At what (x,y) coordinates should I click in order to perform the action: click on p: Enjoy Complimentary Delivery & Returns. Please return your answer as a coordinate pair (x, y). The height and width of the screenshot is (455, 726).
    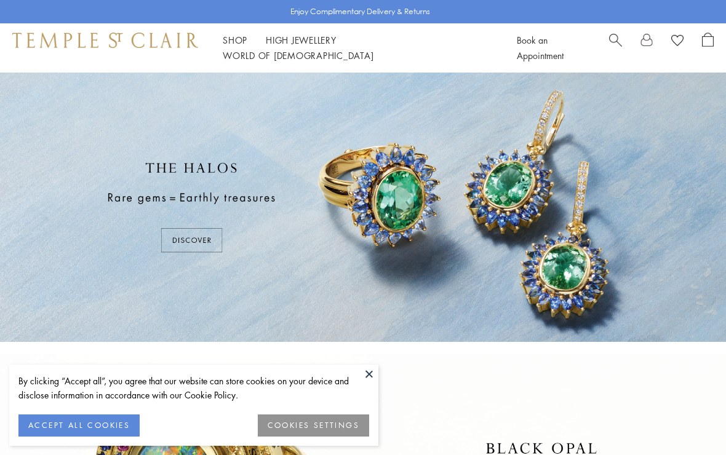
    Looking at the image, I should click on (360, 12).